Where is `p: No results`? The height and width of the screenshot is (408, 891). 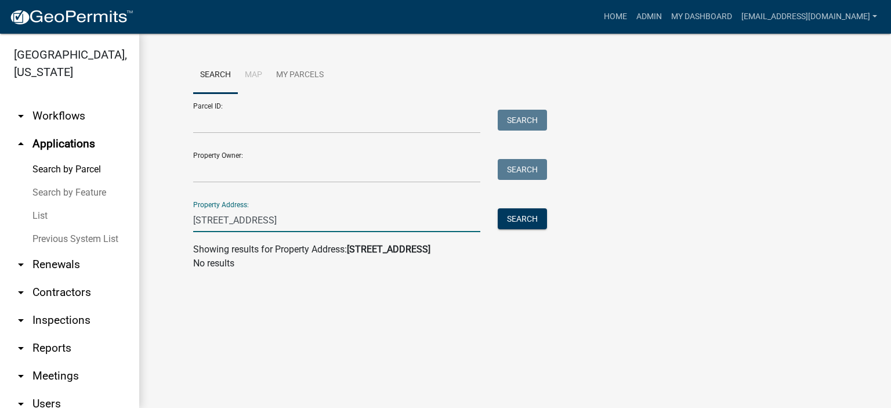 p: No results is located at coordinates (515, 263).